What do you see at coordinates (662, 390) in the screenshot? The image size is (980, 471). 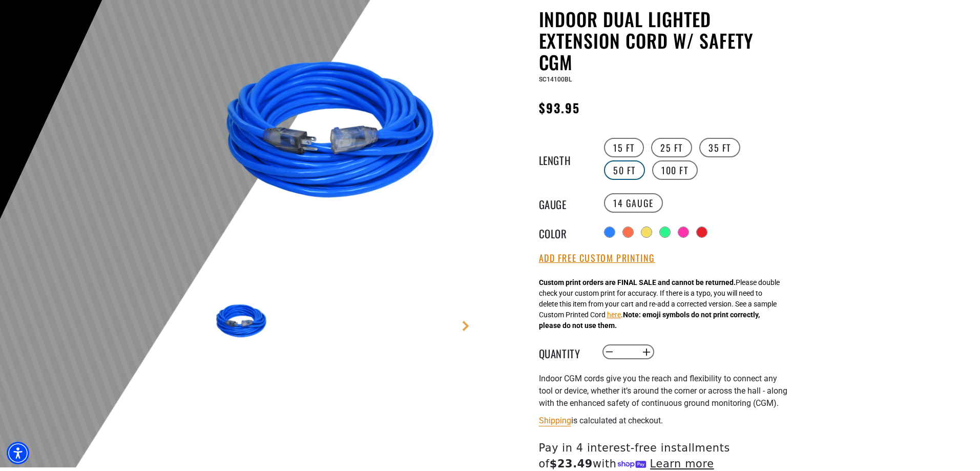 I see `span: Indoor CGM cords give you the reach and flexibility to connect any tool or device, whether it’s a...` at bounding box center [662, 390].